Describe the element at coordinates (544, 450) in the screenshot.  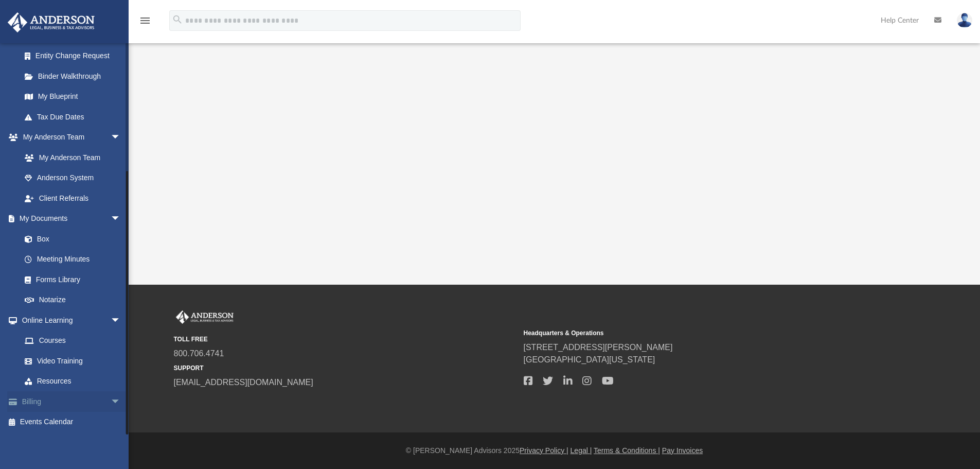
I see `a: Privacy Policy |` at that location.